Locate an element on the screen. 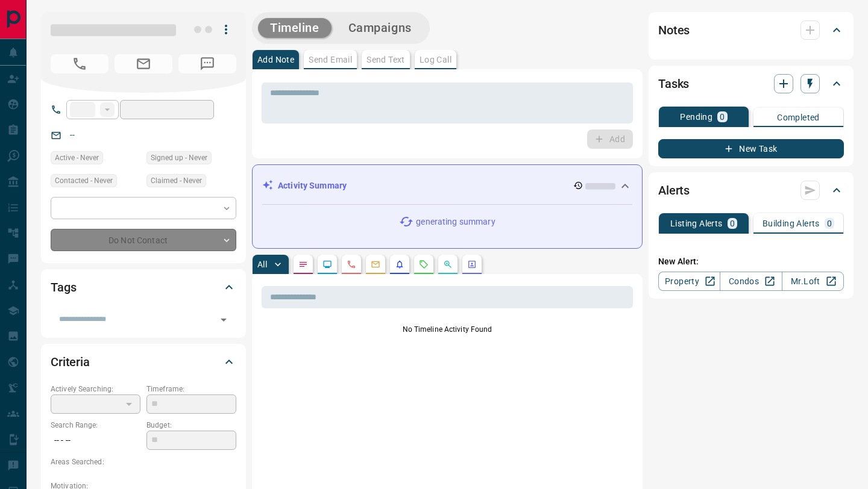 The image size is (868, 489). p: No Timeline Activity Found is located at coordinates (448, 330).